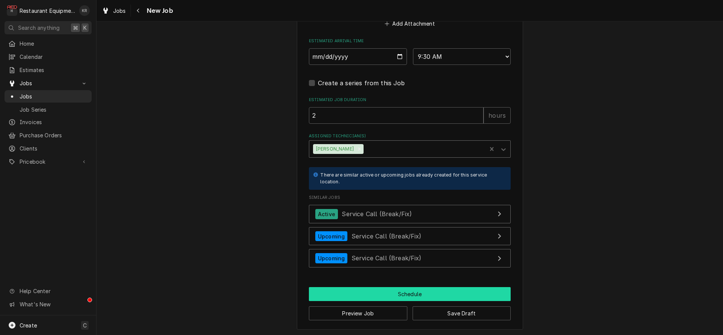 The height and width of the screenshot is (335, 723). I want to click on span: Clients, so click(54, 148).